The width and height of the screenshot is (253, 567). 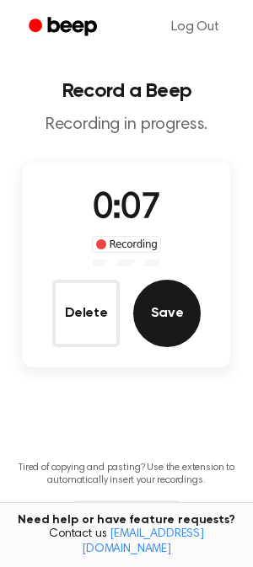 What do you see at coordinates (195, 27) in the screenshot?
I see `a: Log Out` at bounding box center [195, 27].